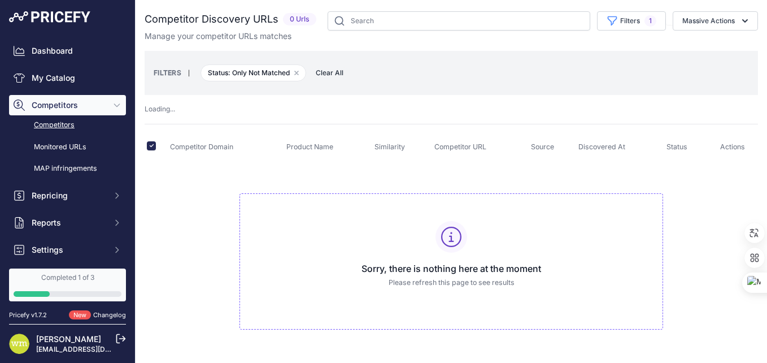 Image resolution: width=767 pixels, height=363 pixels. What do you see at coordinates (67, 125) in the screenshot?
I see `a: Competitors` at bounding box center [67, 125].